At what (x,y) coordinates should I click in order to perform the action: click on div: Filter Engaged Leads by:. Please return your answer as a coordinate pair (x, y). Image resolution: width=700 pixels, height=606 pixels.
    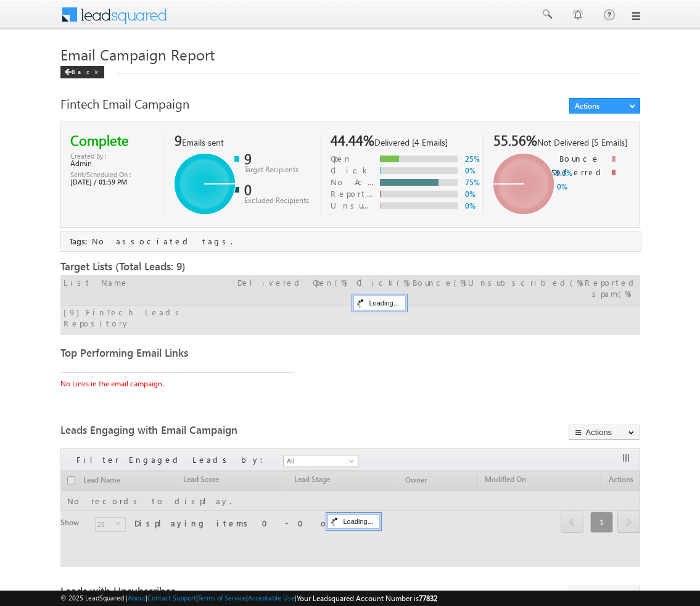
    Looking at the image, I should click on (173, 460).